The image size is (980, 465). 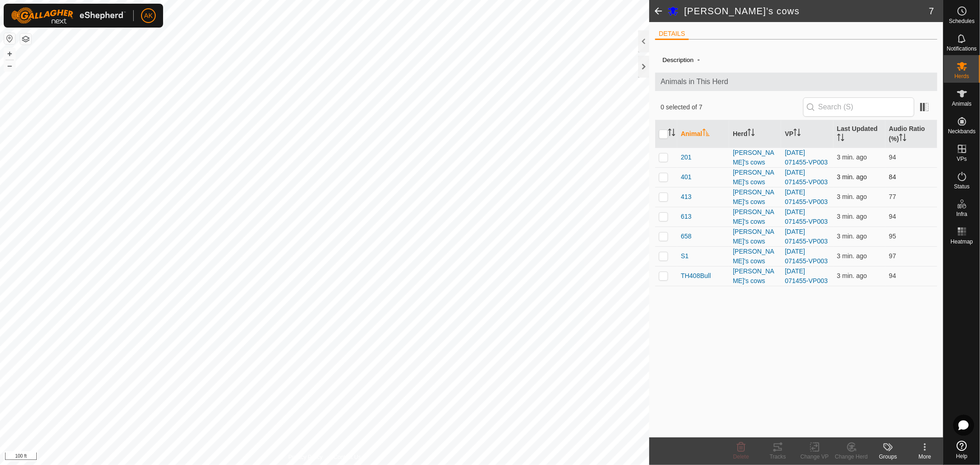 What do you see at coordinates (686, 177) in the screenshot?
I see `span: 401` at bounding box center [686, 177].